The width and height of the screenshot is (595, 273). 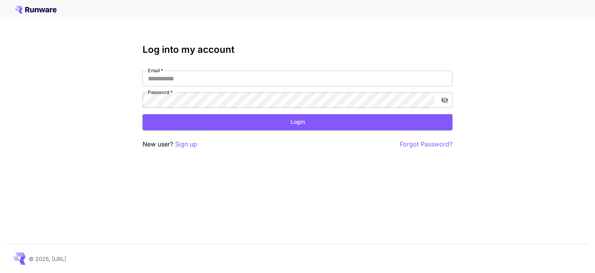 I want to click on p: Forgot Password?, so click(x=426, y=144).